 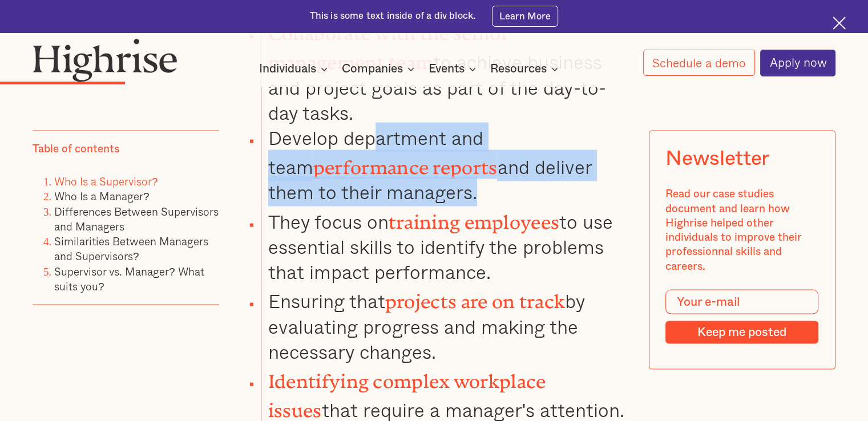 I want to click on li: Develop department and team and deliver them to their managers., so click(x=445, y=165).